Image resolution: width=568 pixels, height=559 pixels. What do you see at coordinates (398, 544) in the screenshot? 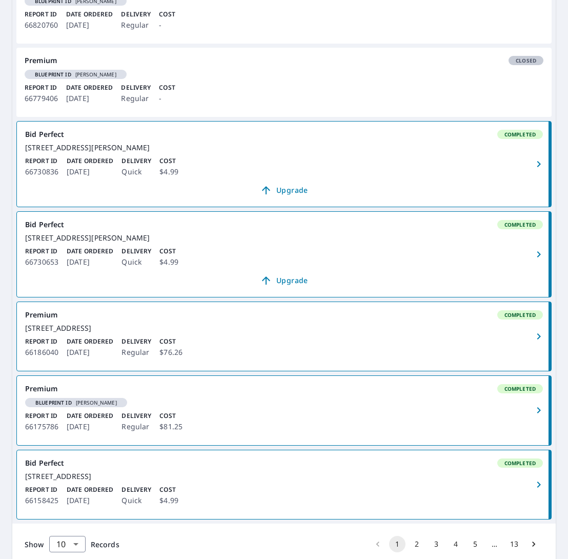
I see `button: page 1` at bounding box center [398, 544].